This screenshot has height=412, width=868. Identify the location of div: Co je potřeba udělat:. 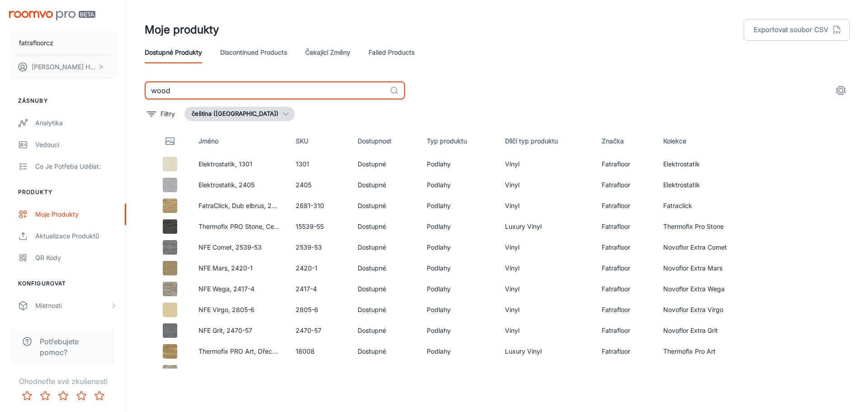
(76, 167).